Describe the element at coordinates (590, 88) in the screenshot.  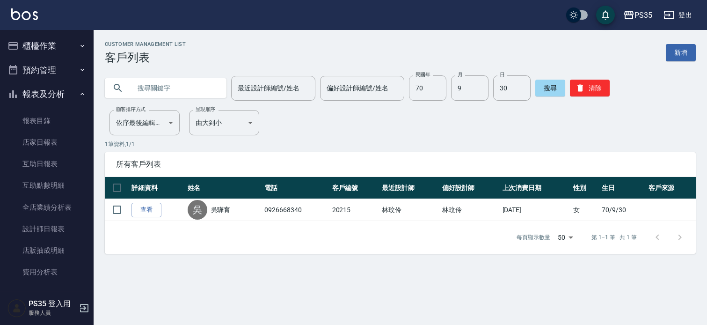
I see `button: 清除` at that location.